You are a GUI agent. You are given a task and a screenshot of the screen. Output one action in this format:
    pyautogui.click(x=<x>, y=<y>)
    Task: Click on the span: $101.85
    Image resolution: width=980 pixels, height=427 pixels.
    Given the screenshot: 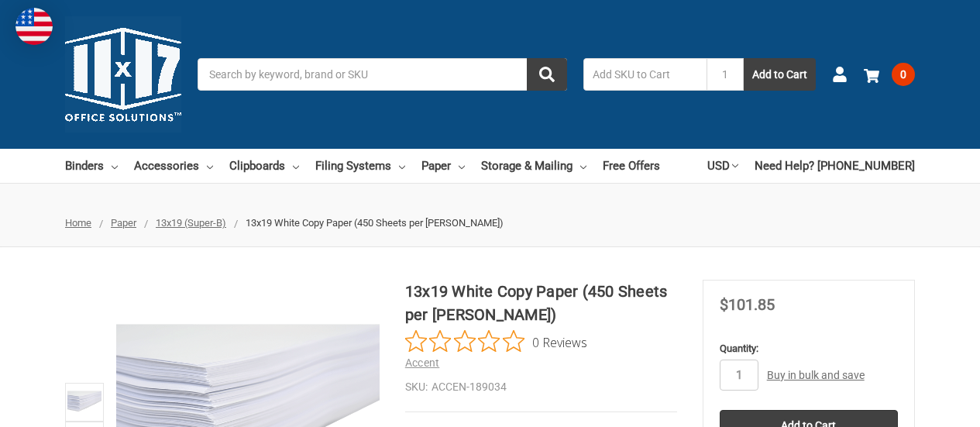 What is the action you would take?
    pyautogui.click(x=747, y=304)
    